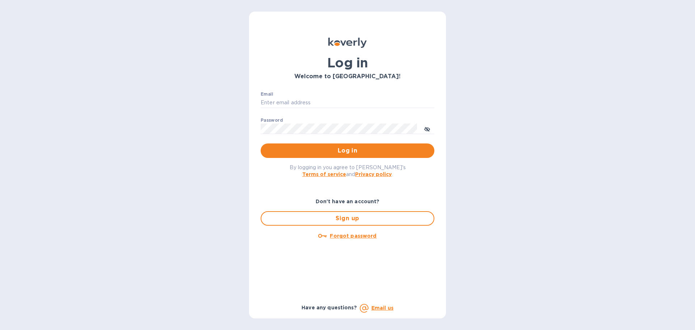 This screenshot has width=695, height=330. Describe the element at coordinates (348, 218) in the screenshot. I see `span: Sign up` at that location.